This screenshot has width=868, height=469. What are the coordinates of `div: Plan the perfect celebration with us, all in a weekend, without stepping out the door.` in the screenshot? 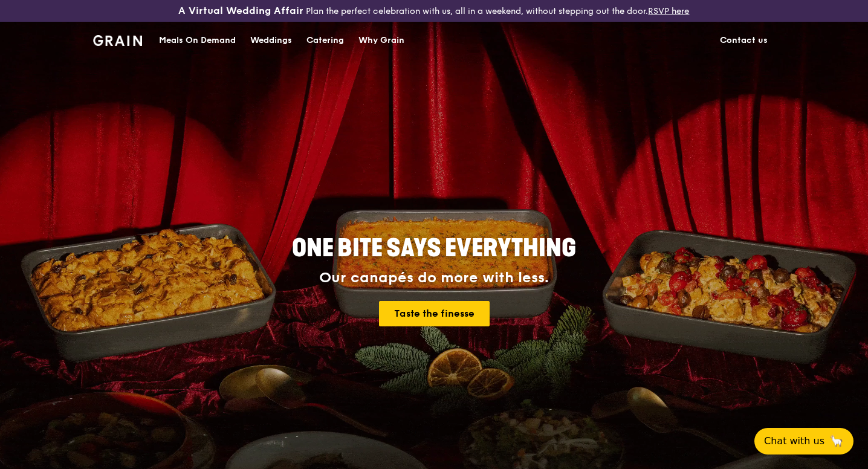 It's located at (434, 11).